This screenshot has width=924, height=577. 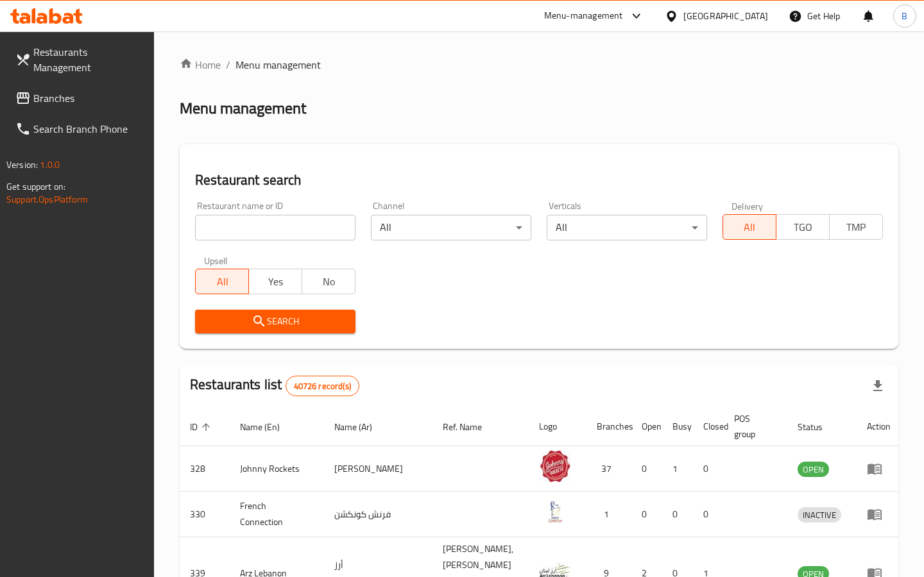 I want to click on div: Menu-management, so click(x=583, y=16).